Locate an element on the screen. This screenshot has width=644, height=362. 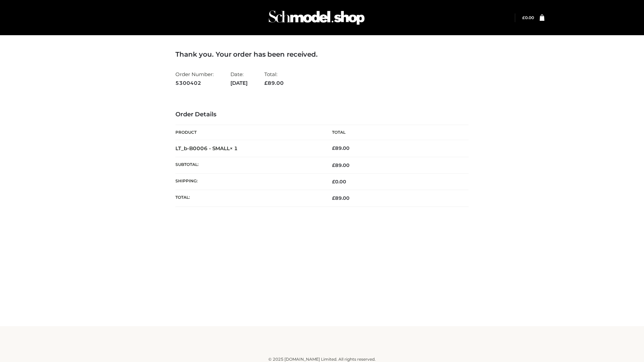
li: Total: is located at coordinates (274, 79).